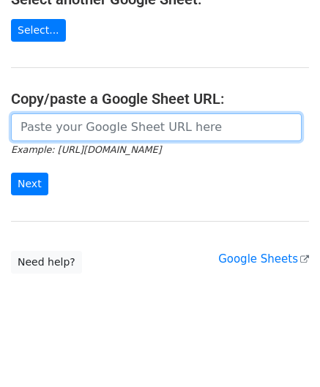 This screenshot has width=320, height=387. What do you see at coordinates (264, 259) in the screenshot?
I see `a: Google Sheets` at bounding box center [264, 259].